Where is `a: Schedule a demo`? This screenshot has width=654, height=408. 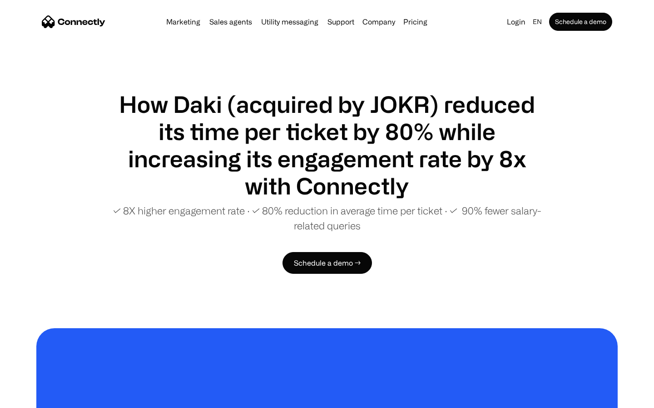 a: Schedule a demo is located at coordinates (580, 22).